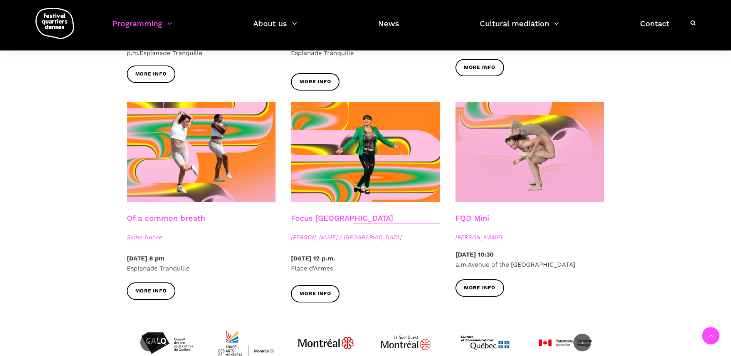 The image size is (731, 356). Describe the element at coordinates (166, 218) in the screenshot. I see `a: Of a common breath` at that location.